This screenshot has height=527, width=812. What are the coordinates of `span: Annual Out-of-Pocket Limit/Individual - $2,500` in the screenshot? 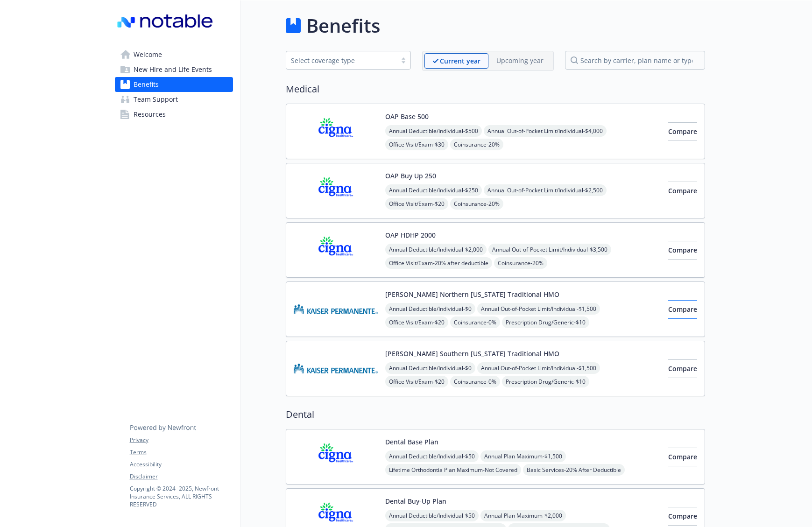 It's located at (545, 190).